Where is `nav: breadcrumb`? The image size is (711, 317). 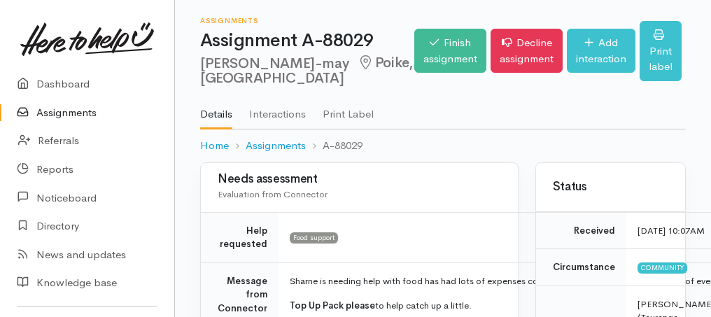
nav: breadcrumb is located at coordinates (443, 145).